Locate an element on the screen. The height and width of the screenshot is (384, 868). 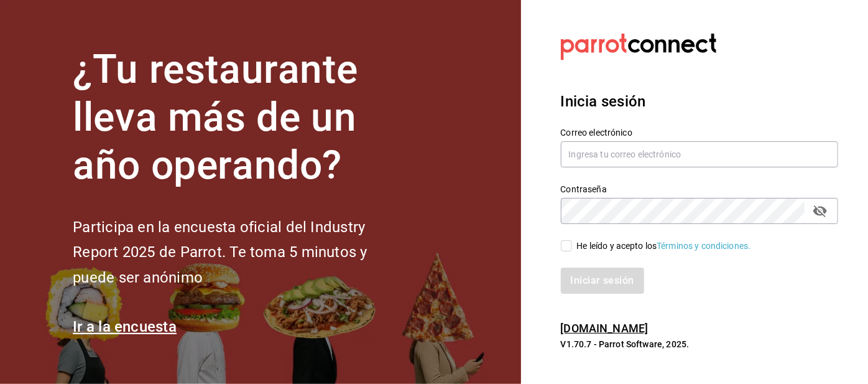
label: Correo electrónico is located at coordinates (699, 133).